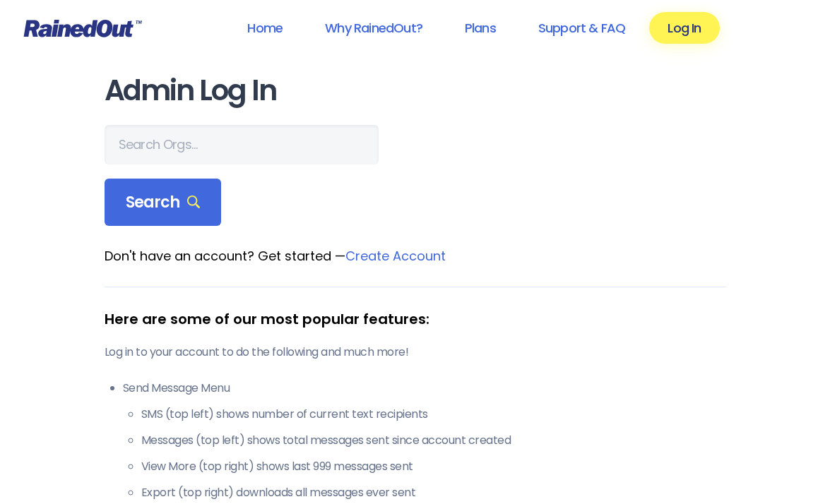 The image size is (830, 504). I want to click on li: View More (top right) shows last 999 messages sent, so click(433, 467).